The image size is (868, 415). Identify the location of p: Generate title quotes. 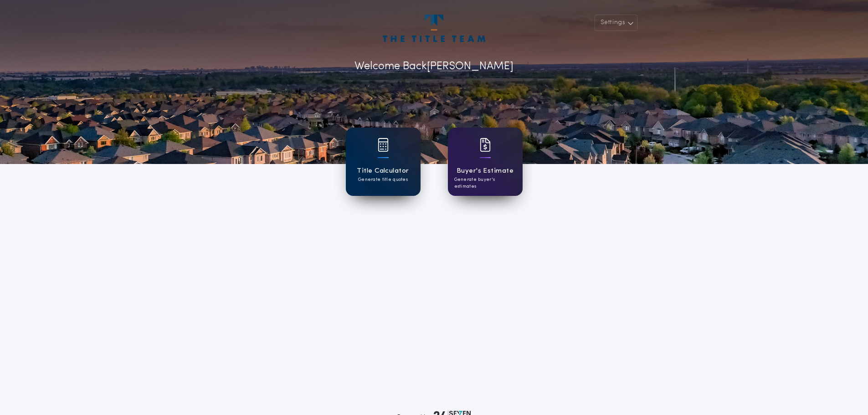
(383, 180).